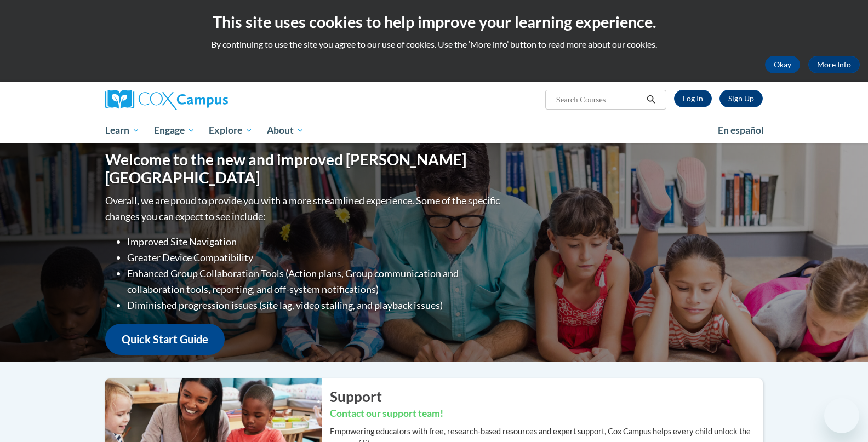 The height and width of the screenshot is (442, 868). I want to click on span: About, so click(286, 131).